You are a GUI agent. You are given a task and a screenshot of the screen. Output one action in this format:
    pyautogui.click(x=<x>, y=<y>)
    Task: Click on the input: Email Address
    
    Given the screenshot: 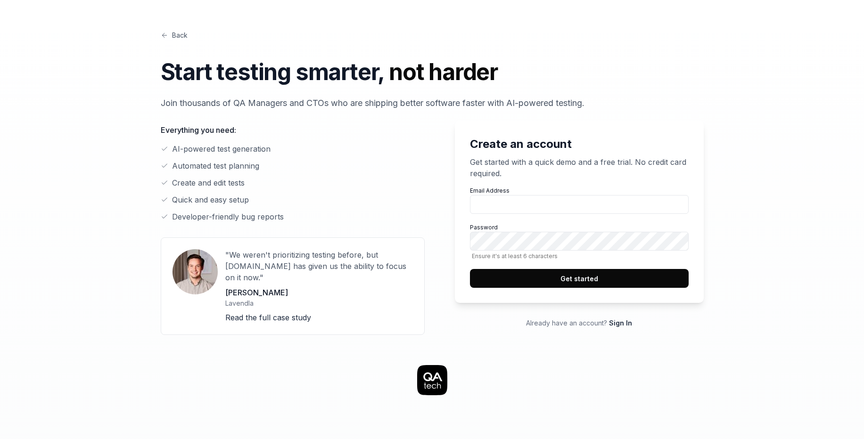 What is the action you would take?
    pyautogui.click(x=579, y=205)
    